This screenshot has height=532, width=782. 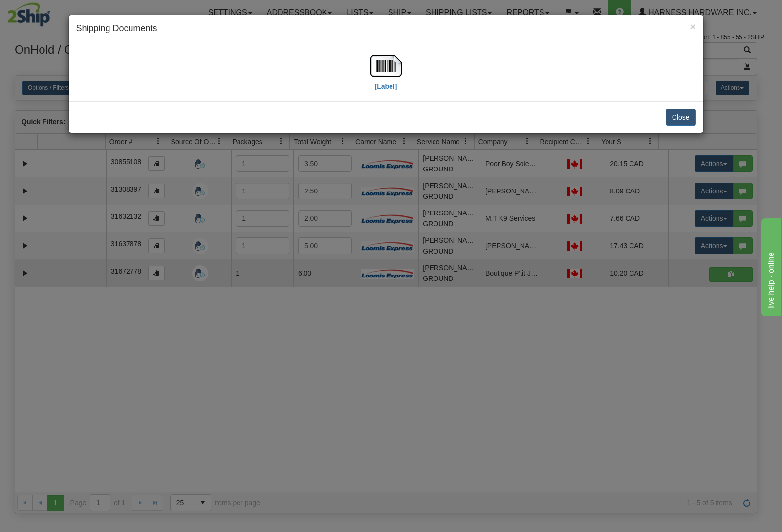 What do you see at coordinates (49, 12) in the screenshot?
I see `div: live help - online` at bounding box center [49, 12].